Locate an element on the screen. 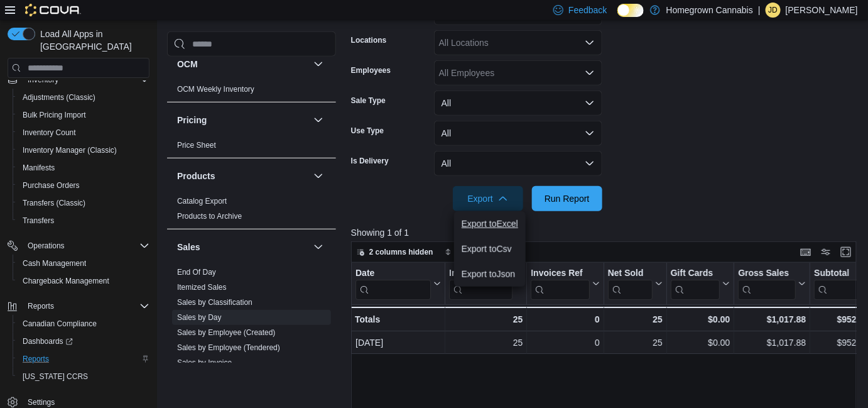 This screenshot has width=868, height=408. a: Transfers is located at coordinates (38, 220).